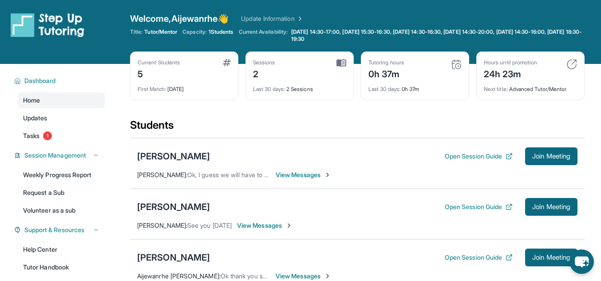 The width and height of the screenshot is (601, 281). I want to click on div: Sessions, so click(264, 63).